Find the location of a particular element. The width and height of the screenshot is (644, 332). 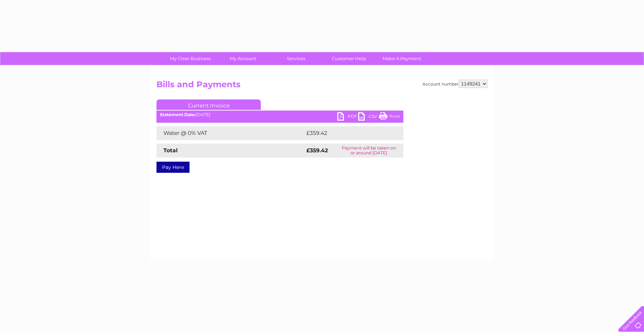

a: Services is located at coordinates (296, 58).